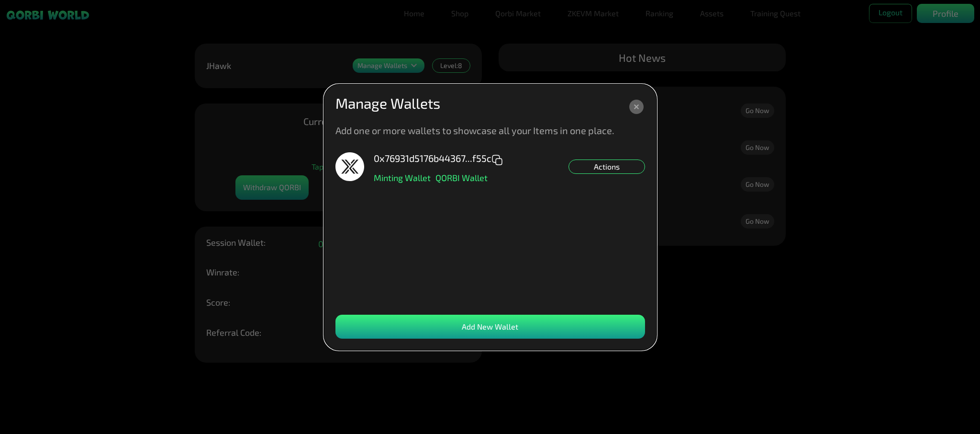 The width and height of the screenshot is (980, 434). I want to click on p: Minting Wallet, so click(402, 178).